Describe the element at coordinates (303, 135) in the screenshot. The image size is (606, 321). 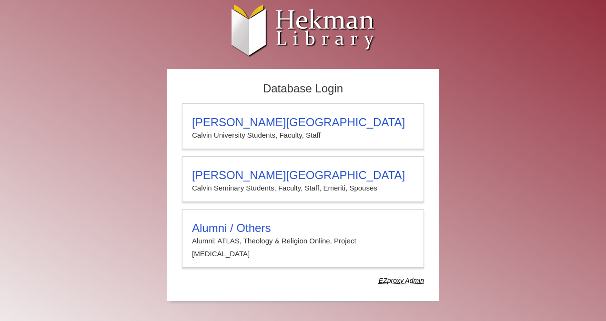
I see `p: Calvin University Students, Faculty, Staff` at that location.